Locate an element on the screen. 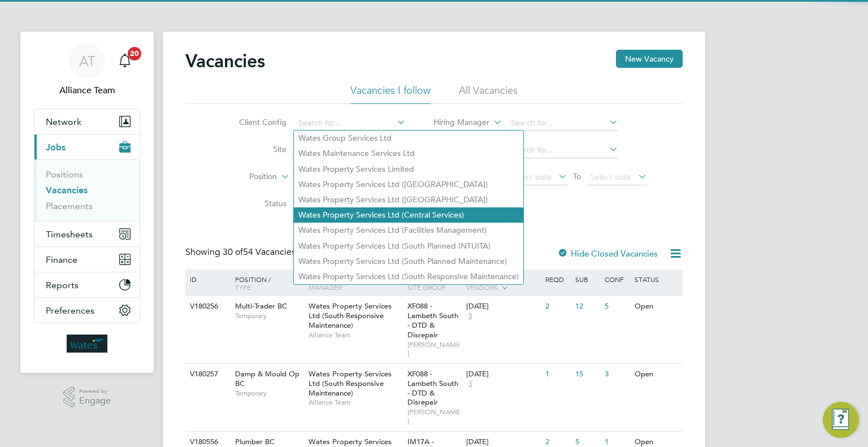 This screenshot has width=868, height=447. li: Wates Property Services Ltd (South Responsive Maintenance) is located at coordinates (409, 276).